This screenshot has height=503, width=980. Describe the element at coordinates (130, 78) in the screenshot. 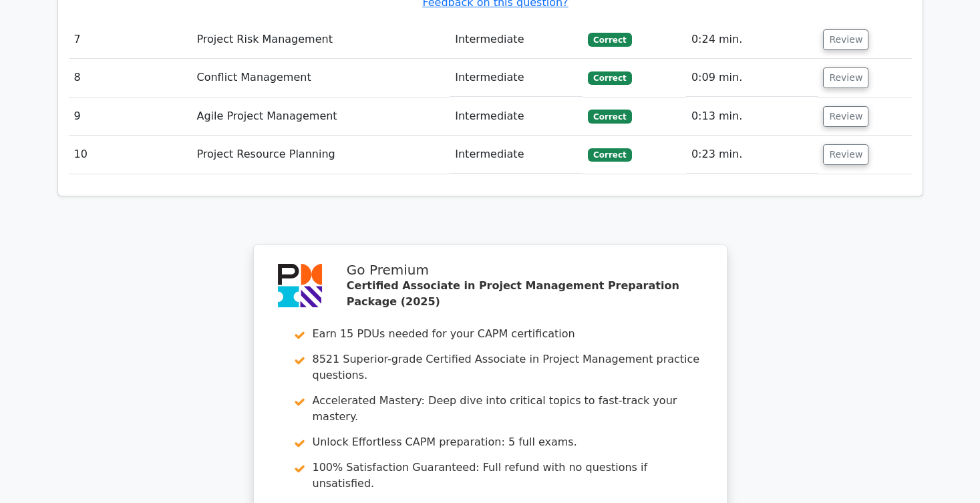

I see `td: 8` at that location.